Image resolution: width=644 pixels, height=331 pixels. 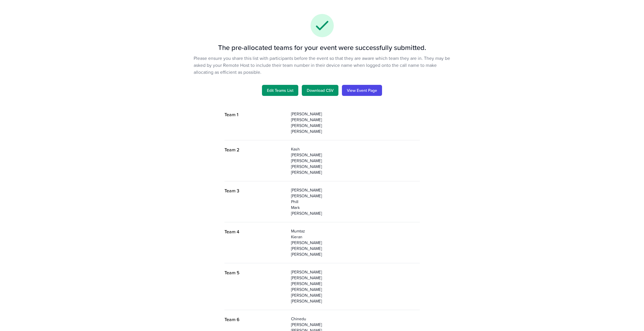 I want to click on a: Edit Teams List, so click(x=280, y=91).